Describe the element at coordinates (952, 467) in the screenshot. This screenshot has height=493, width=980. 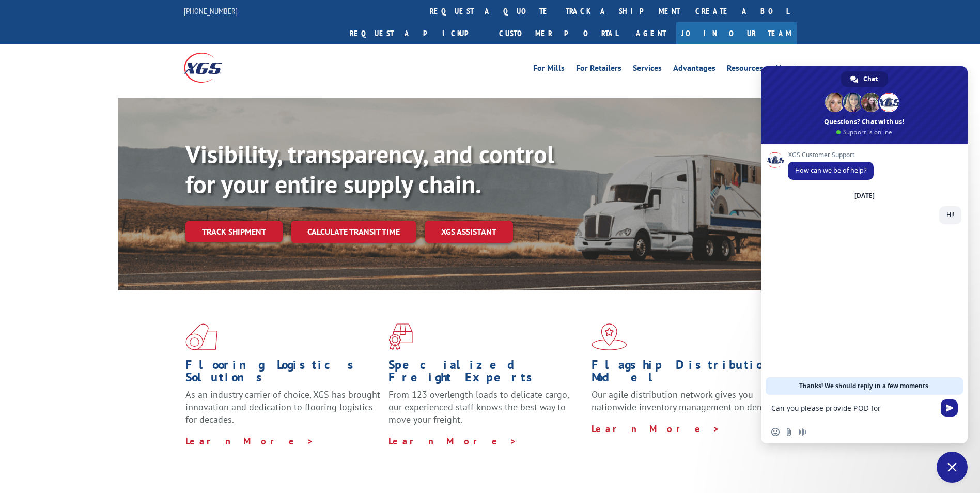
I see `a: Close chat` at that location.